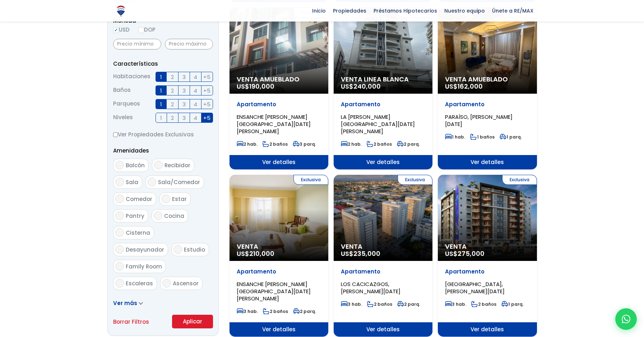 The width and height of the screenshot is (644, 337). What do you see at coordinates (163, 134) in the screenshot?
I see `label: Ver Propiedades Exclusivas` at bounding box center [163, 134].